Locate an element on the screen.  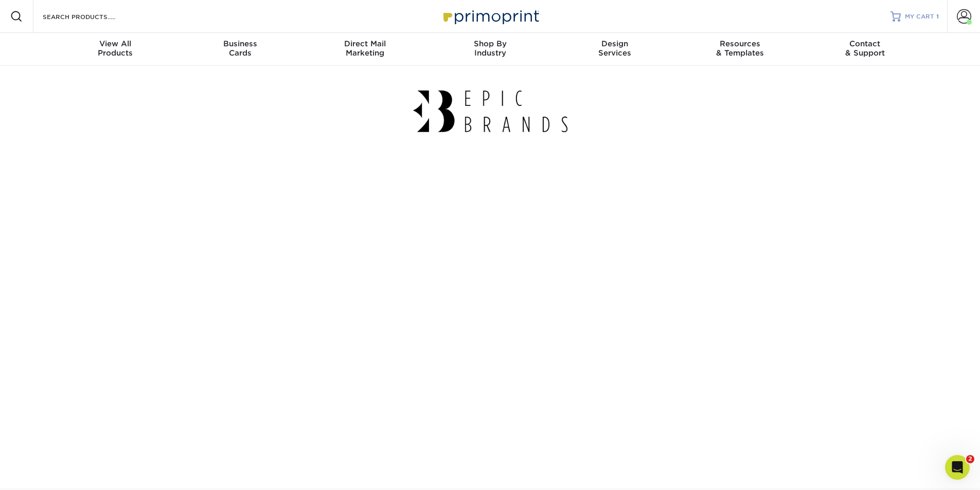
div: Industry is located at coordinates (489, 48).